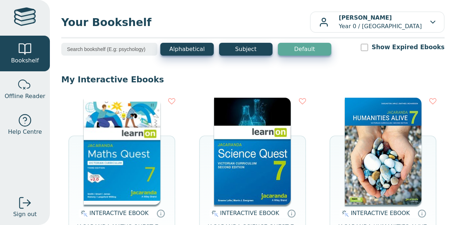 The image size is (456, 225). I want to click on button: Default, so click(304, 49).